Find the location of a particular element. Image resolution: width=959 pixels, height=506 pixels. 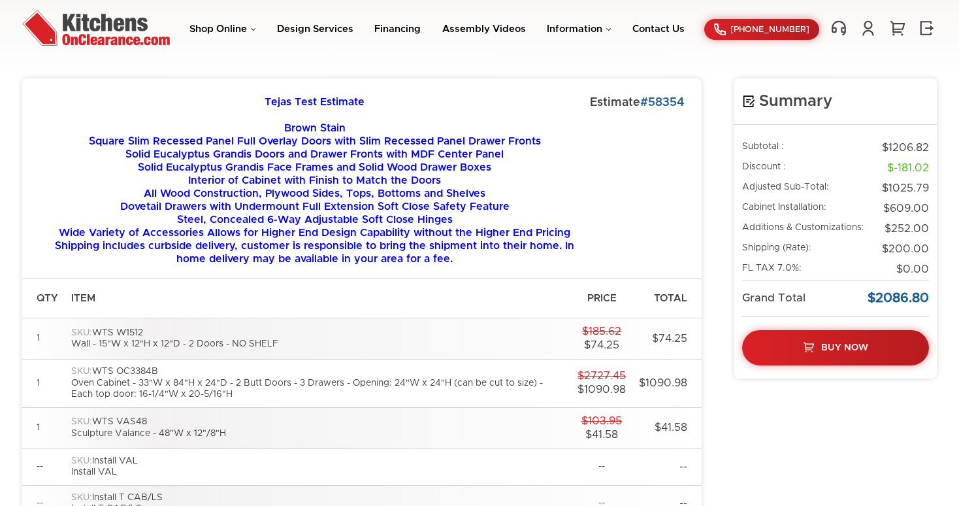

a: Shop Online is located at coordinates (223, 29).